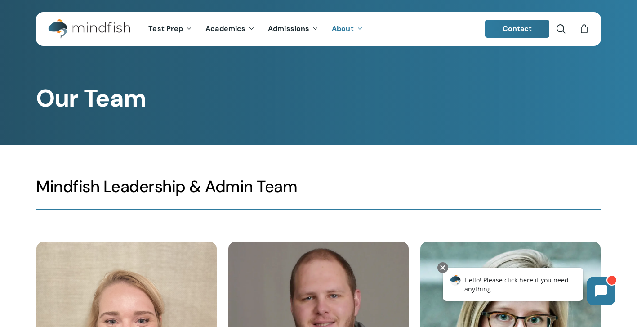 This screenshot has height=327, width=637. Describe the element at coordinates (318, 187) in the screenshot. I see `h3: Mindfish Leadership & Admin Team` at that location.